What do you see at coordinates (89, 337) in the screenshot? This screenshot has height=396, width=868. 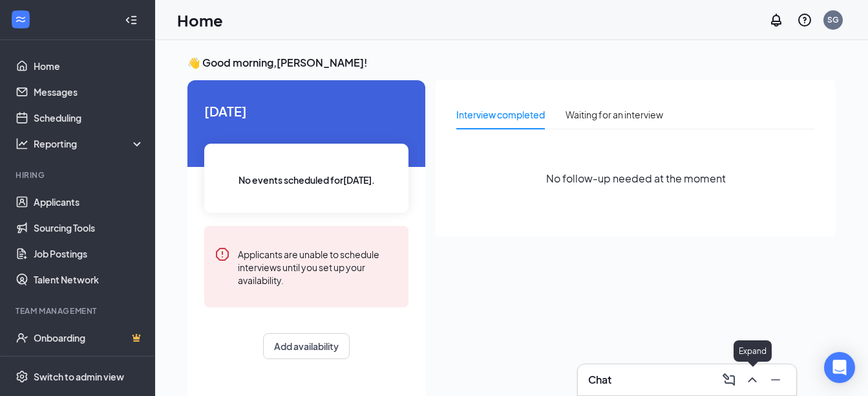 I see `a: OnboardingCrown` at bounding box center [89, 337].